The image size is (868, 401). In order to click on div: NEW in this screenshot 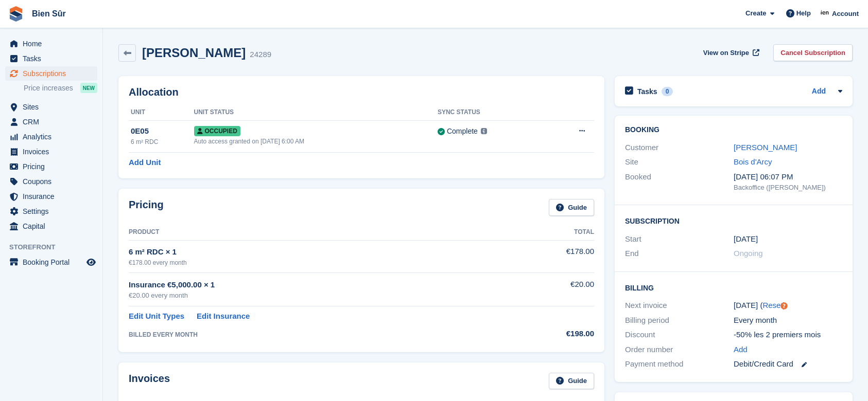, I will do `click(89, 88)`.